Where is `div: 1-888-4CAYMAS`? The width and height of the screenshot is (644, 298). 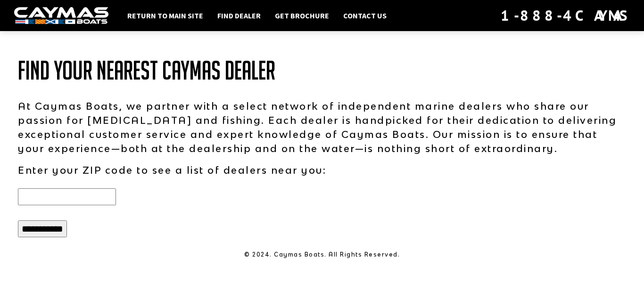 div: 1-888-4CAYMAS is located at coordinates (565, 15).